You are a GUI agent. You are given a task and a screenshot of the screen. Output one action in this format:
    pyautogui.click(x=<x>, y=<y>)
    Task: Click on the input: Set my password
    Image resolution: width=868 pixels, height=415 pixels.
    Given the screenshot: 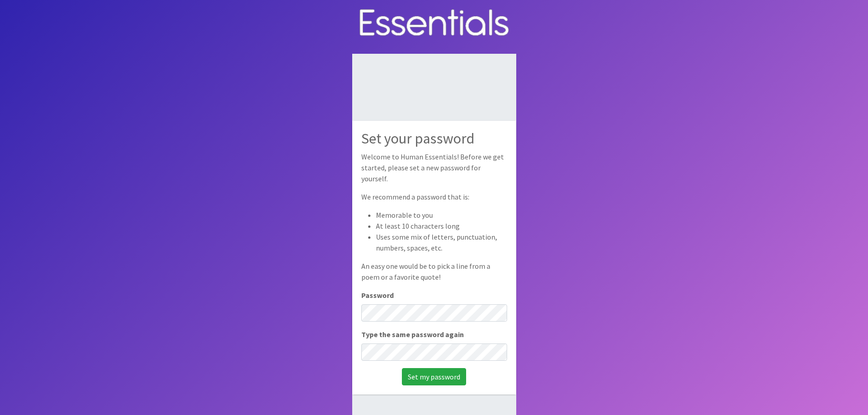 What is the action you would take?
    pyautogui.click(x=434, y=377)
    